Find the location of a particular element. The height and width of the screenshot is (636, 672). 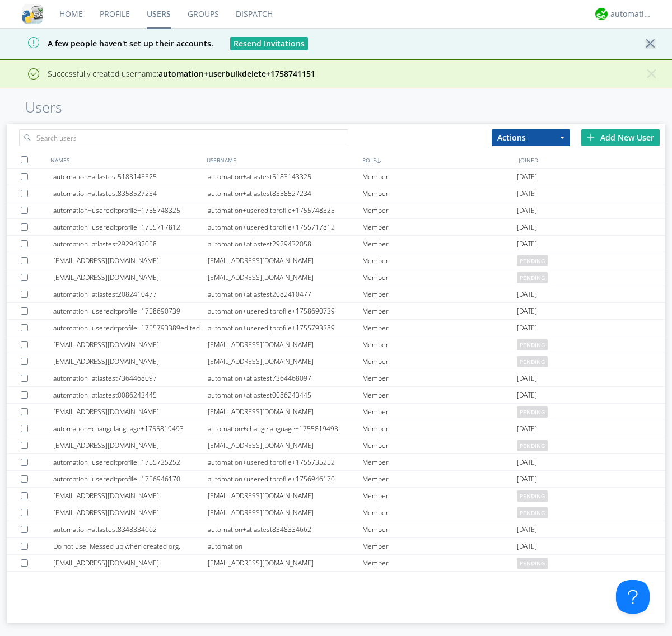

div: automation+atlastest5183143325 is located at coordinates (130, 177).